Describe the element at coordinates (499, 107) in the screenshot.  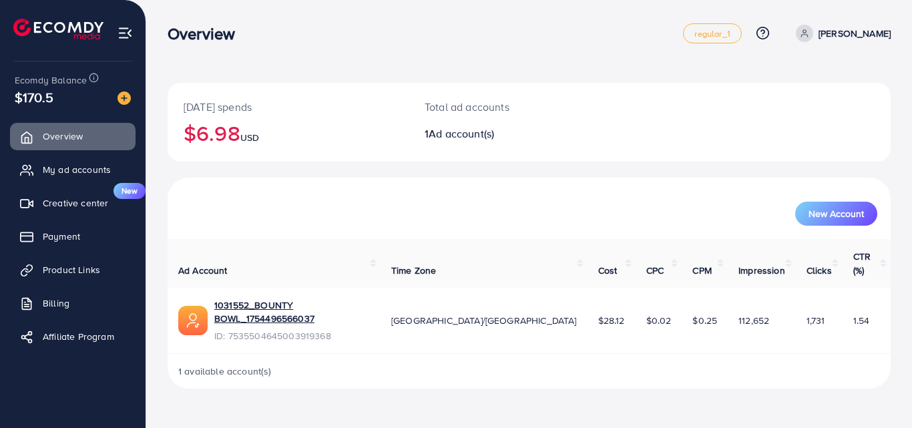
I see `p: Total ad accounts` at that location.